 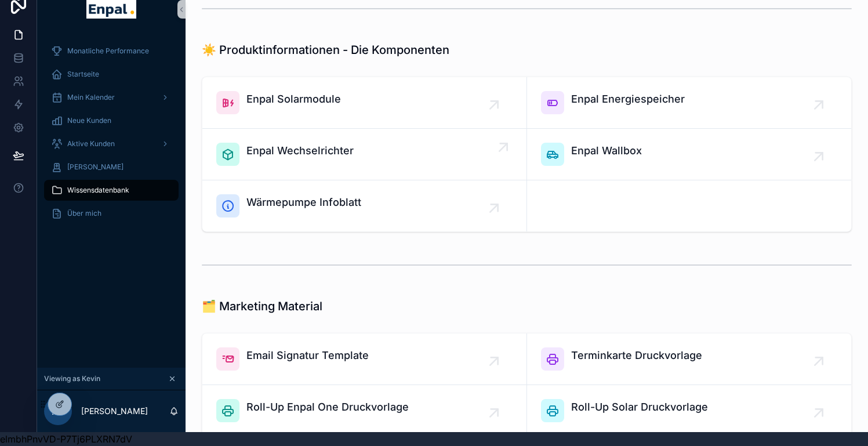 What do you see at coordinates (91, 97) in the screenshot?
I see `span: Mein Kalender` at bounding box center [91, 97].